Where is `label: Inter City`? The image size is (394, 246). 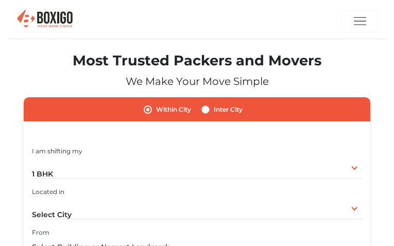
label: Inter City is located at coordinates (228, 110).